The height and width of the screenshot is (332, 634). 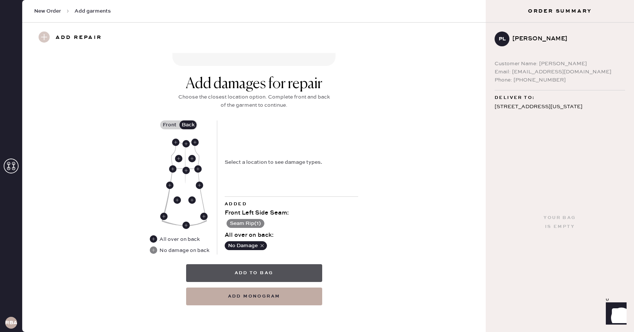 What do you see at coordinates (316, 58) in the screenshot?
I see `div: Order # 83587` at bounding box center [316, 58].